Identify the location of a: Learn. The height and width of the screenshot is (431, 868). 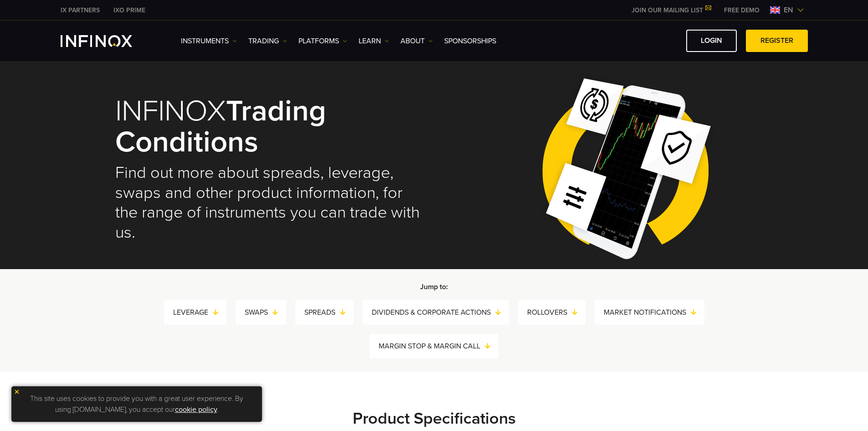
(374, 41).